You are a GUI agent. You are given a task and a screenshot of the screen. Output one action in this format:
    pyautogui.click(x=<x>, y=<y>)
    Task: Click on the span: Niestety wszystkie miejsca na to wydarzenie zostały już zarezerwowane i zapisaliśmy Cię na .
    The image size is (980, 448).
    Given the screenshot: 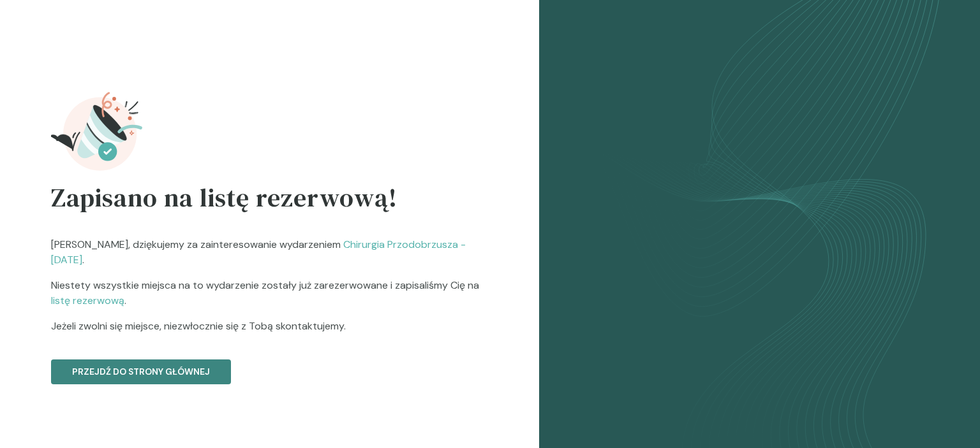 What is the action you would take?
    pyautogui.click(x=269, y=298)
    